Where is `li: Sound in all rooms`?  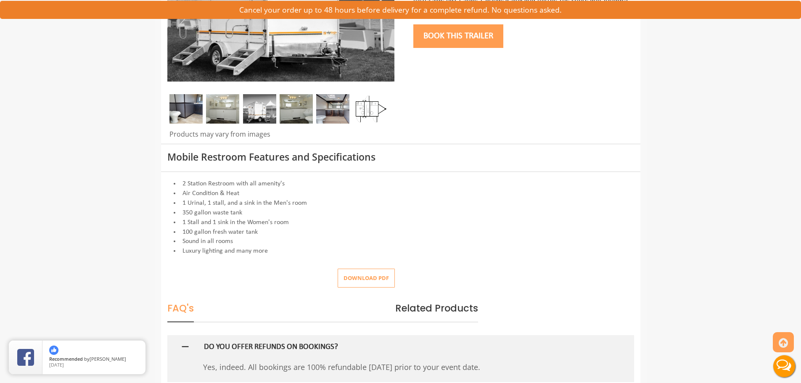 li: Sound in all rooms is located at coordinates (401, 241).